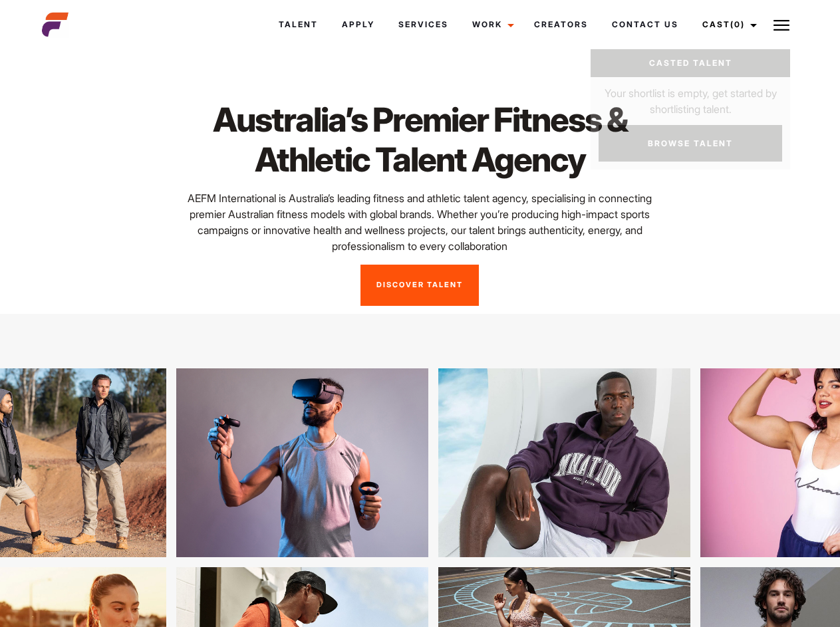 Image resolution: width=840 pixels, height=627 pixels. Describe the element at coordinates (727, 24) in the screenshot. I see `a: Cast(0)` at that location.